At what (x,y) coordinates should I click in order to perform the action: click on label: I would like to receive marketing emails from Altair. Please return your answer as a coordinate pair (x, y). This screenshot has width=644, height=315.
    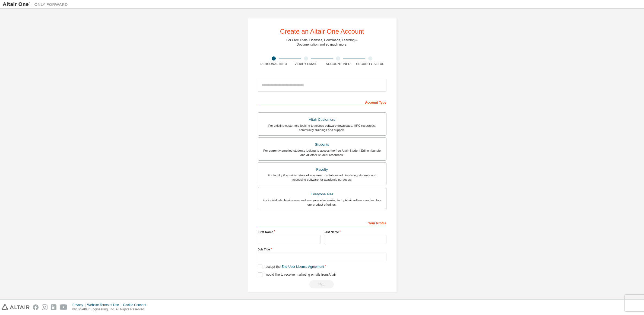
    Looking at the image, I should click on (297, 275).